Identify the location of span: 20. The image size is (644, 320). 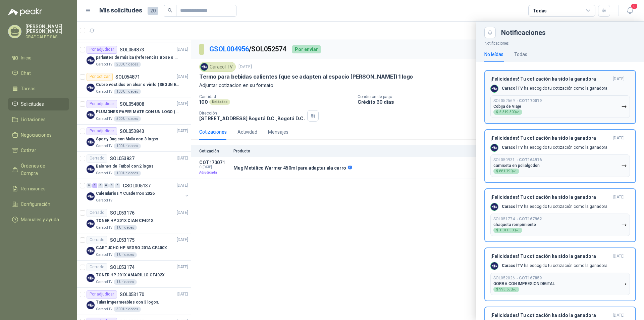
(153, 11).